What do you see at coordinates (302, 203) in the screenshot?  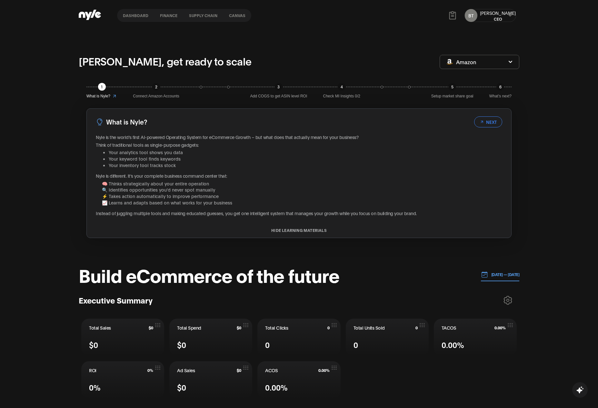 I see `li: 📈 Learns and adapts based on what works for your business` at bounding box center [302, 203].